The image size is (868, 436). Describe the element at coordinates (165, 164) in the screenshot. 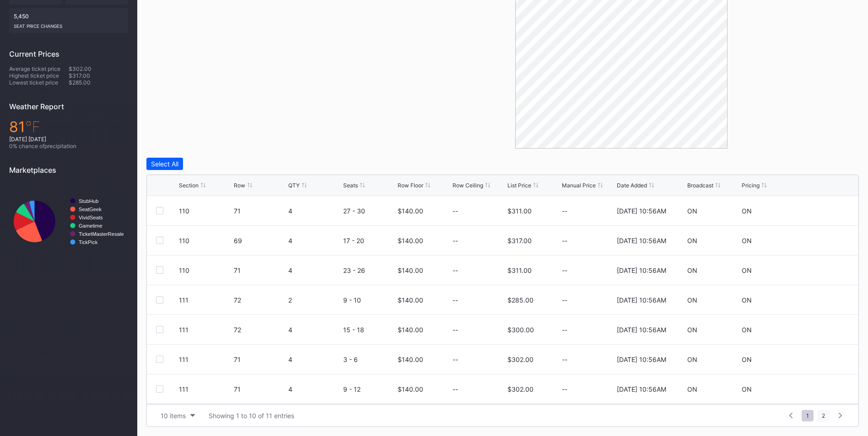

I see `button: Select All` at that location.